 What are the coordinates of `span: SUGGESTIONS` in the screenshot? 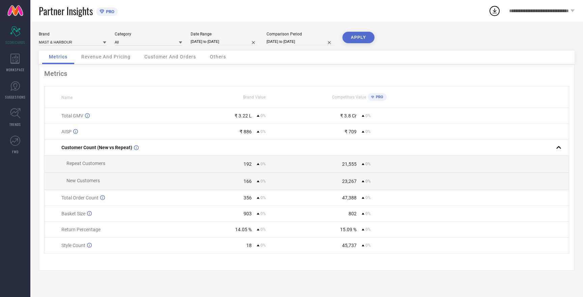 It's located at (15, 97).